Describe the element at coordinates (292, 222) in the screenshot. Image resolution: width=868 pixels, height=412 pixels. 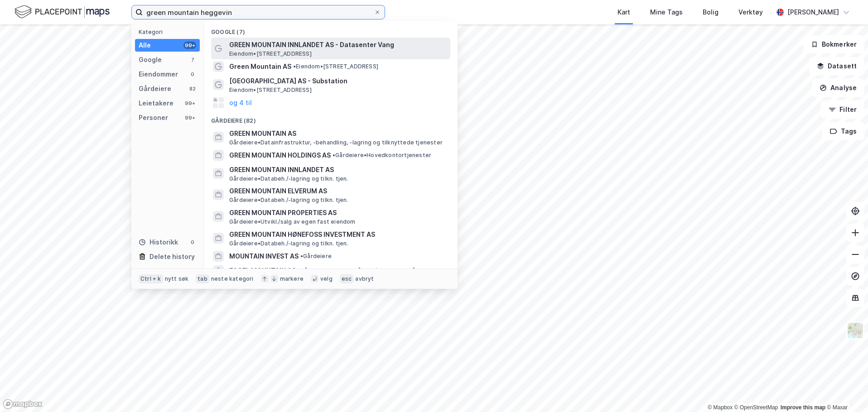
I see `span: Gårdeiere • Utvikl./salg av egen fast eiendom` at that location.